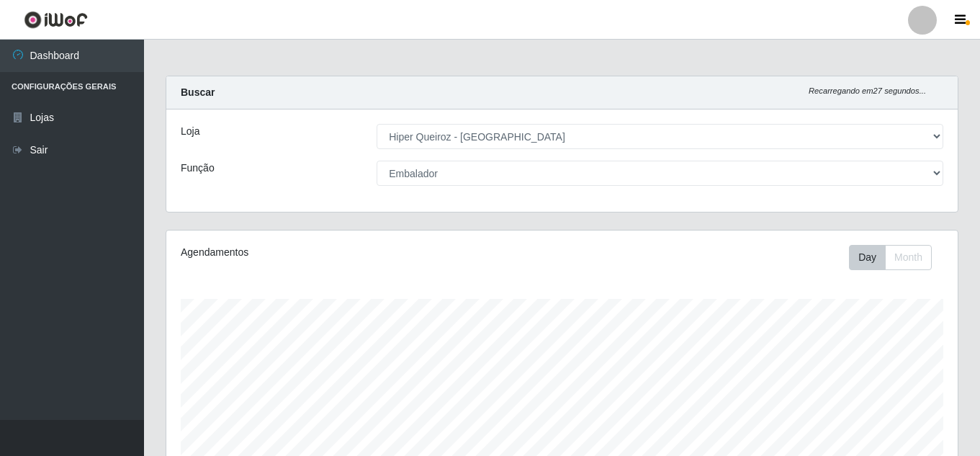 Image resolution: width=980 pixels, height=456 pixels. Describe the element at coordinates (890, 257) in the screenshot. I see `div: First group` at that location.